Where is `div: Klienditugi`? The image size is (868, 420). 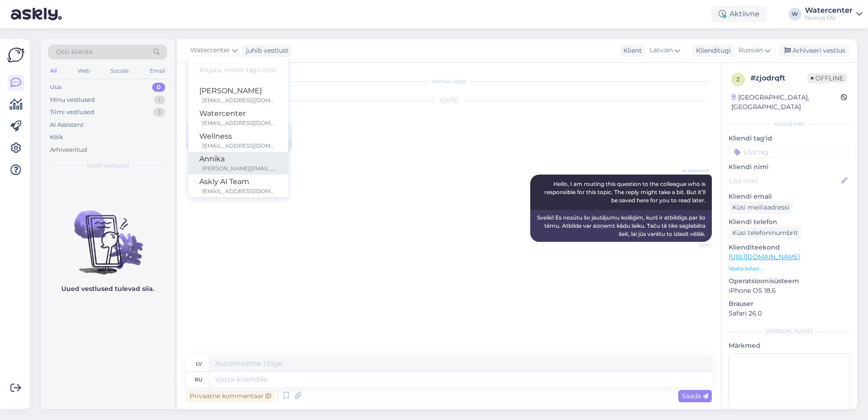 div: Klienditugi is located at coordinates (712, 51).